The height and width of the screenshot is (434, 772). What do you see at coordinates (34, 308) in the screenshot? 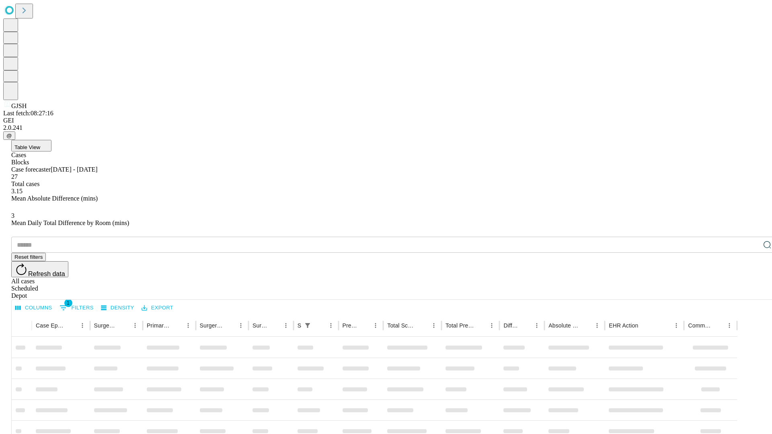
I see `button: Select columns` at bounding box center [34, 308].